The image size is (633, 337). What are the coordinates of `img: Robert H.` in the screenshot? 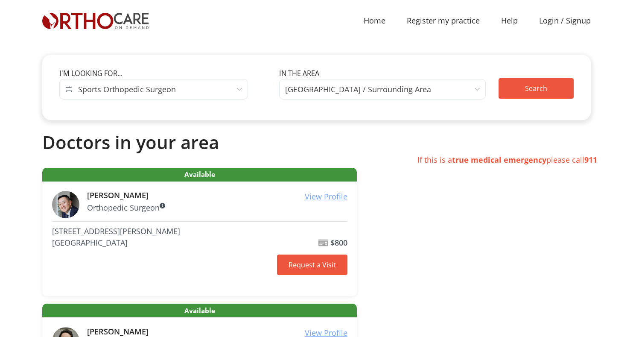 It's located at (66, 204).